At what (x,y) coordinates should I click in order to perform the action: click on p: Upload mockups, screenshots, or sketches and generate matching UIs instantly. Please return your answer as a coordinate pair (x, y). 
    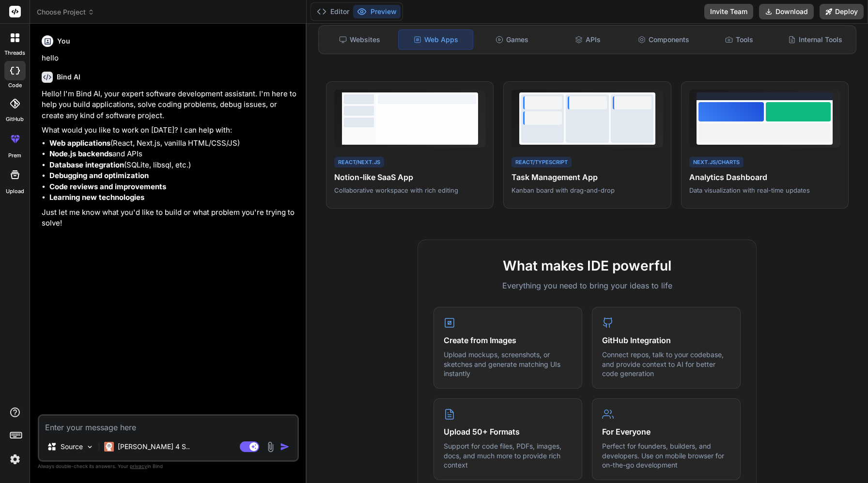
    Looking at the image, I should click on (507, 363).